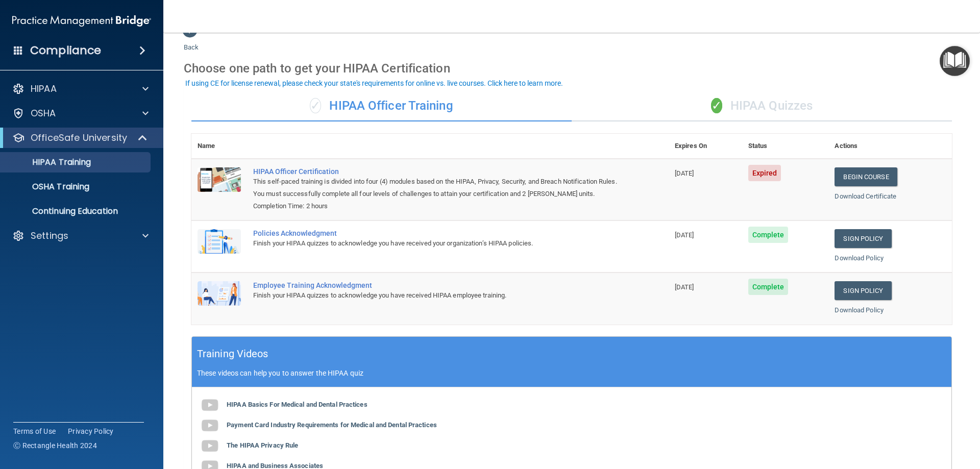 The height and width of the screenshot is (469, 980). Describe the element at coordinates (219, 146) in the screenshot. I see `th: Name` at that location.